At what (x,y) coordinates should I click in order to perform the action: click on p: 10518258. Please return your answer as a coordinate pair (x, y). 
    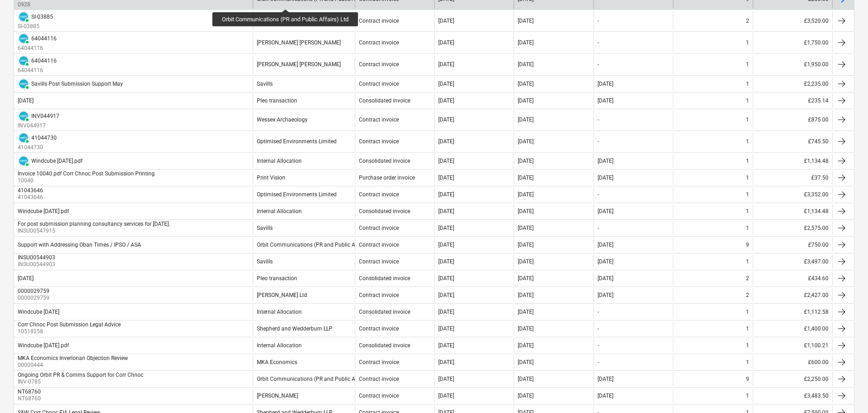
    Looking at the image, I should click on (70, 332).